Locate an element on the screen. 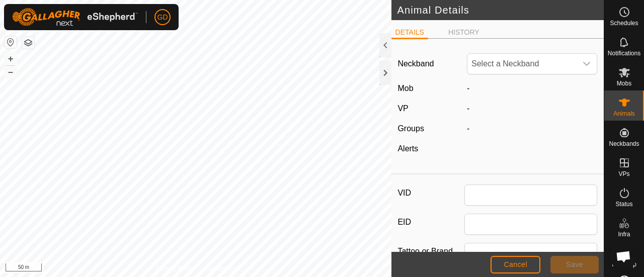  span: Infra is located at coordinates (624, 234).